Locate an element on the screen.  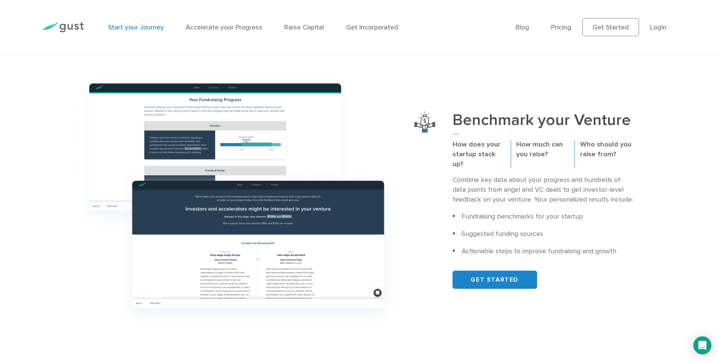
li: Fundraising benchmarks for your startup is located at coordinates (542, 217).